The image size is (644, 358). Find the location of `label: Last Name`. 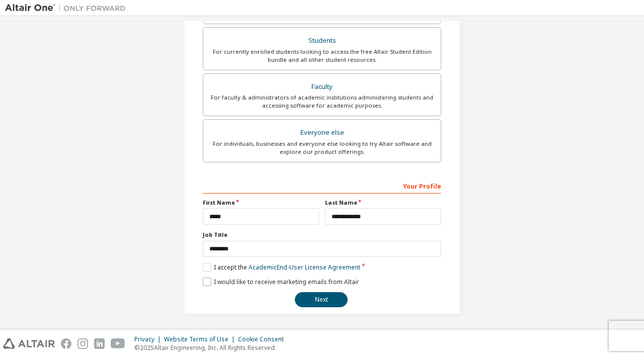

label: Last Name is located at coordinates (383, 202).